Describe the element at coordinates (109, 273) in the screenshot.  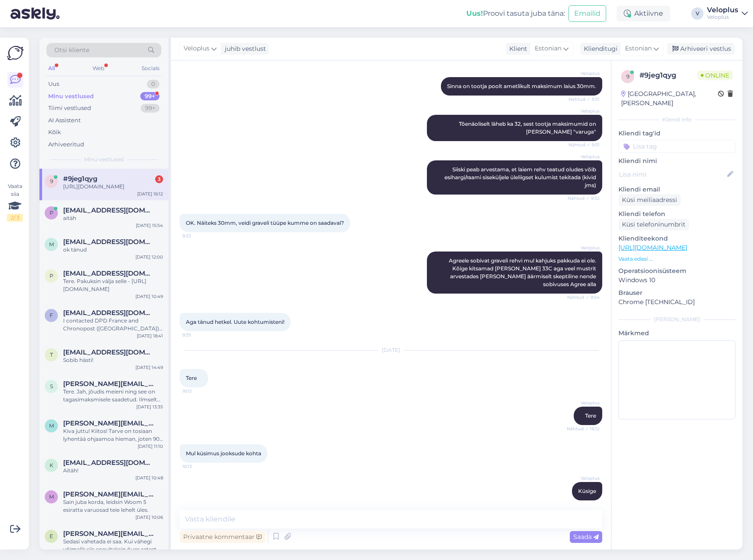
I see `span: prihhan@gmail.com` at that location.